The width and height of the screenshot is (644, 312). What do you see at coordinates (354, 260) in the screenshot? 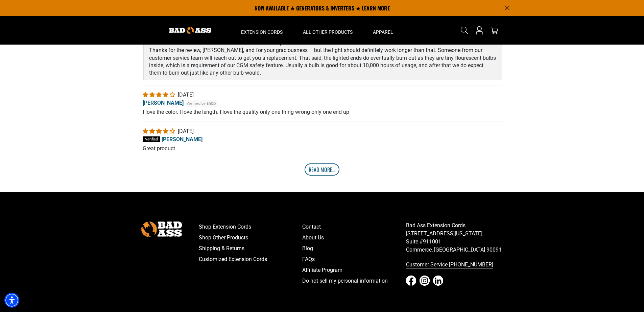
I see `a: FAQs` at bounding box center [354, 260].